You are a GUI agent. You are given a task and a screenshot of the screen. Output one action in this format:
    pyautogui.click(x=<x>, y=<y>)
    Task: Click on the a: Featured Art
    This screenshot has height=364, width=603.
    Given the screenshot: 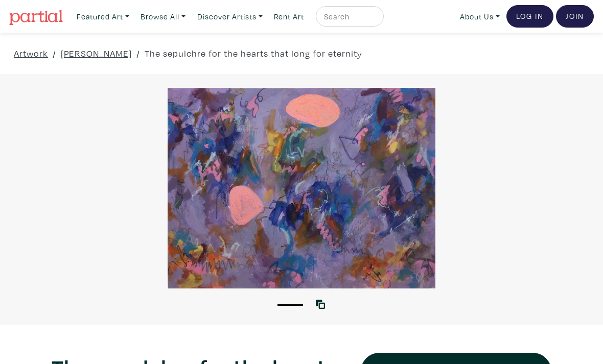 What is the action you would take?
    pyautogui.click(x=103, y=16)
    